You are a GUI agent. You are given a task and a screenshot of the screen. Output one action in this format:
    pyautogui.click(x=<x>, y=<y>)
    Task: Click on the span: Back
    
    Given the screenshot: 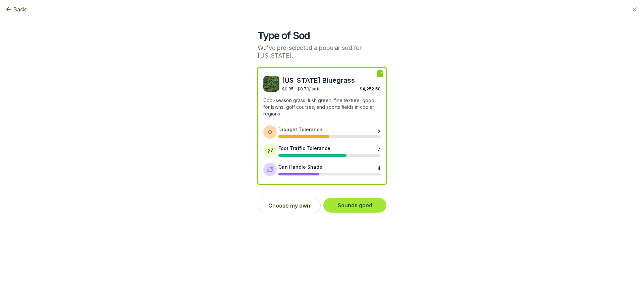 What is the action you would take?
    pyautogui.click(x=20, y=9)
    